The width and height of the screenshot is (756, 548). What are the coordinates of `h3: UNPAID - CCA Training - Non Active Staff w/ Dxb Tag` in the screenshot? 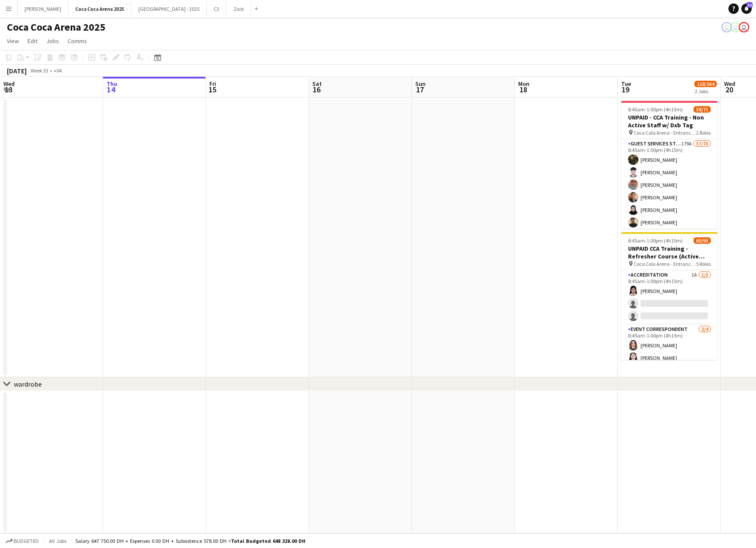 It's located at (669, 121).